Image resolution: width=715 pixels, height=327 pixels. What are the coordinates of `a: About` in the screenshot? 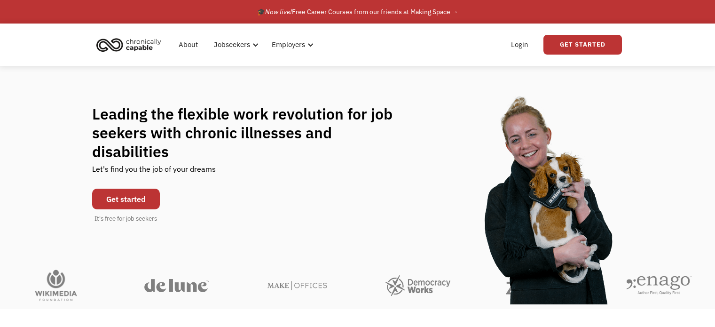 It's located at (188, 45).